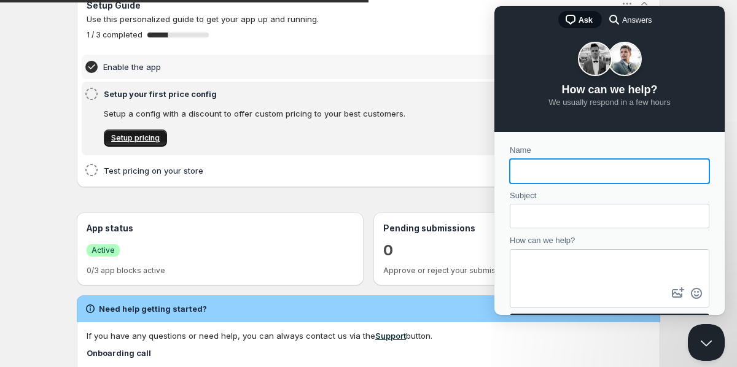  I want to click on span: Subject, so click(28, 189).